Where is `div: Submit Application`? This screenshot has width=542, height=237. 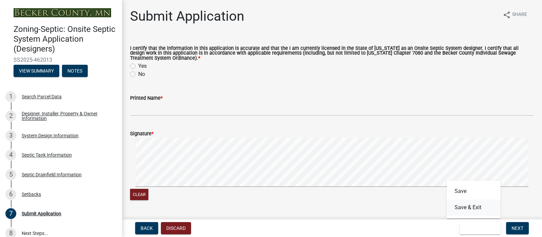
div: Submit Application is located at coordinates (41, 213).